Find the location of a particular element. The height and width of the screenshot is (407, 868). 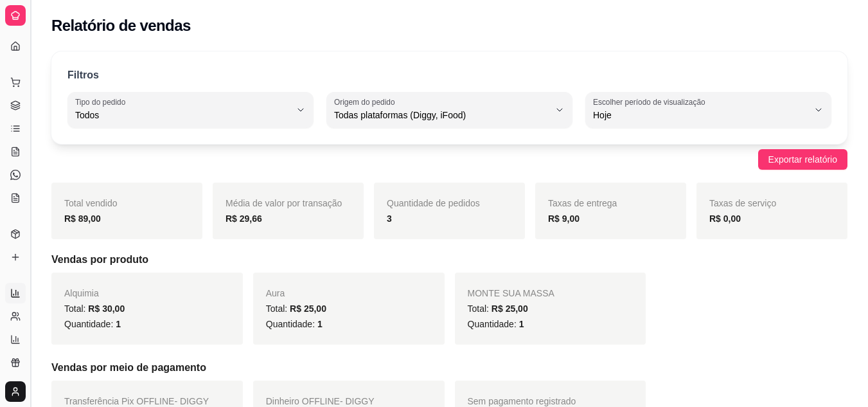

label: Escolher período de visualização is located at coordinates (651, 102).